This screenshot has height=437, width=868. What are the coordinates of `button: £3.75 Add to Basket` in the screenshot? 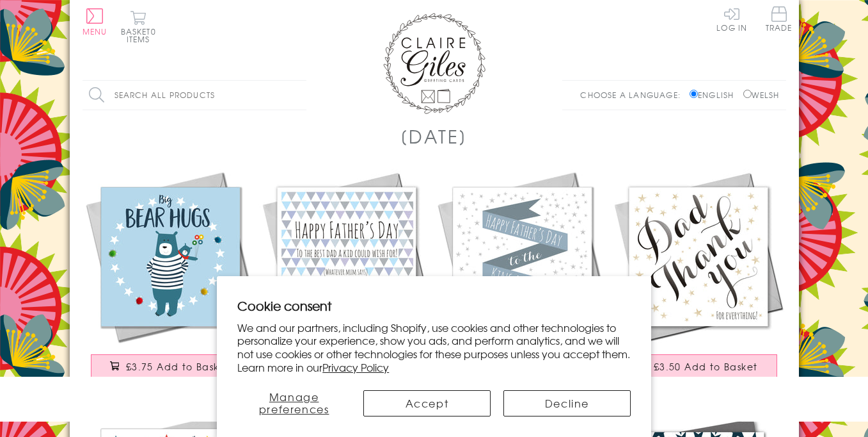 It's located at (170, 365).